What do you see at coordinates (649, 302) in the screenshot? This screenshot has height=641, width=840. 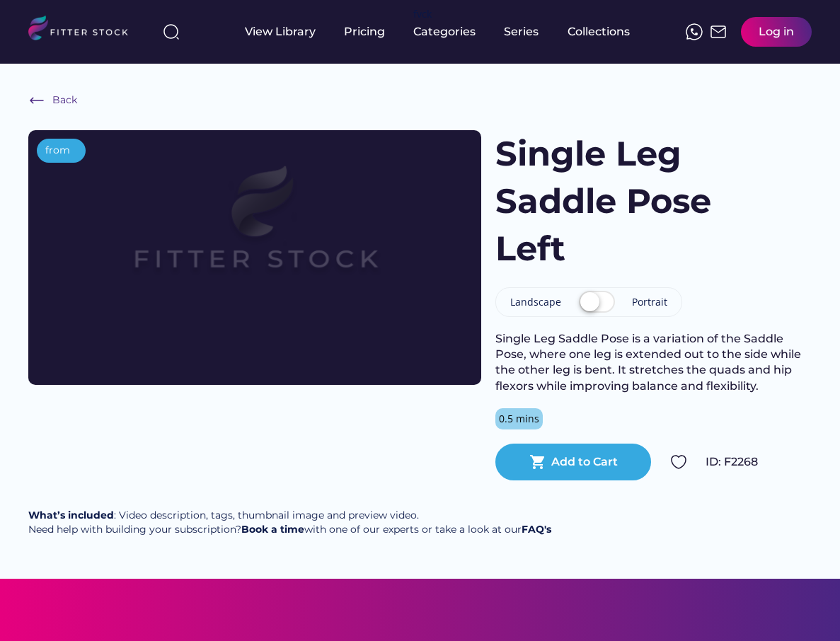 I see `div: Portrait` at bounding box center [649, 302].